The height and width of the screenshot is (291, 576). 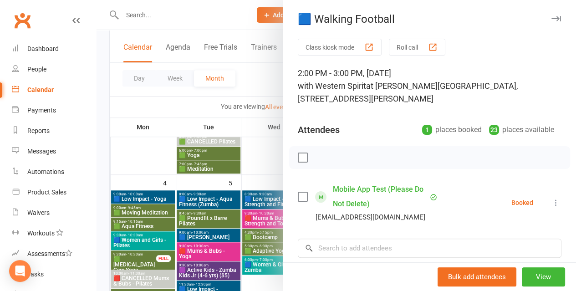 I want to click on div: Tasks, so click(x=36, y=274).